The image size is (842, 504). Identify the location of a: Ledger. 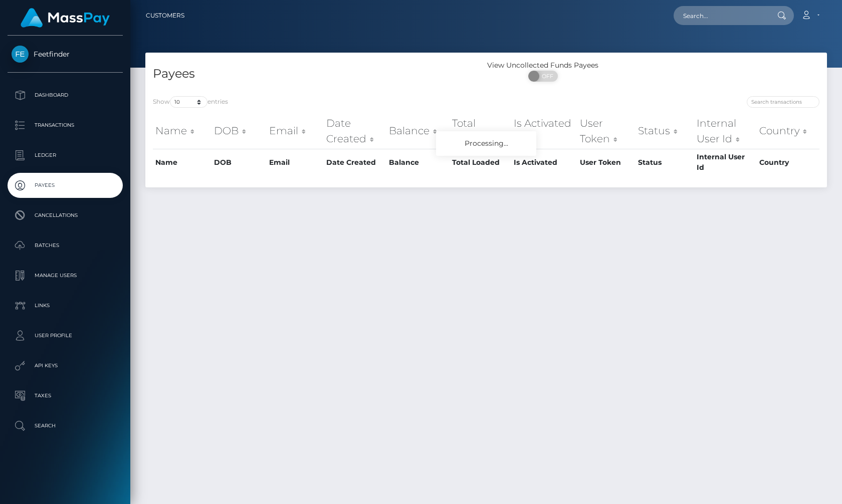
(65, 155).